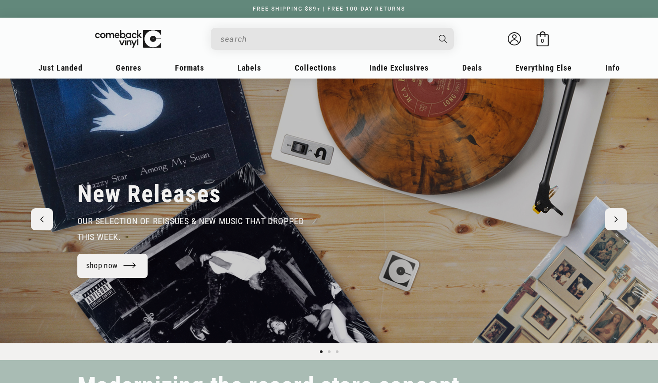  What do you see at coordinates (321, 352) in the screenshot?
I see `button: Load slide 1 of 3` at bounding box center [321, 352].